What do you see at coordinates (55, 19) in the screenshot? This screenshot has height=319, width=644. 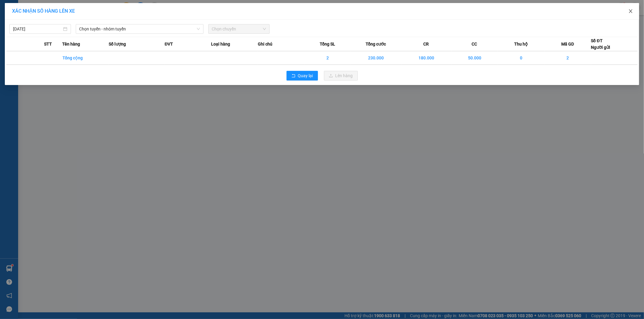 I see `b: Sao Việt` at bounding box center [55, 19].